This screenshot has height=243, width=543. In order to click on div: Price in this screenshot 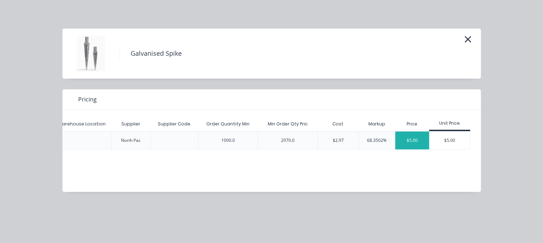, I will do `click(412, 124)`.